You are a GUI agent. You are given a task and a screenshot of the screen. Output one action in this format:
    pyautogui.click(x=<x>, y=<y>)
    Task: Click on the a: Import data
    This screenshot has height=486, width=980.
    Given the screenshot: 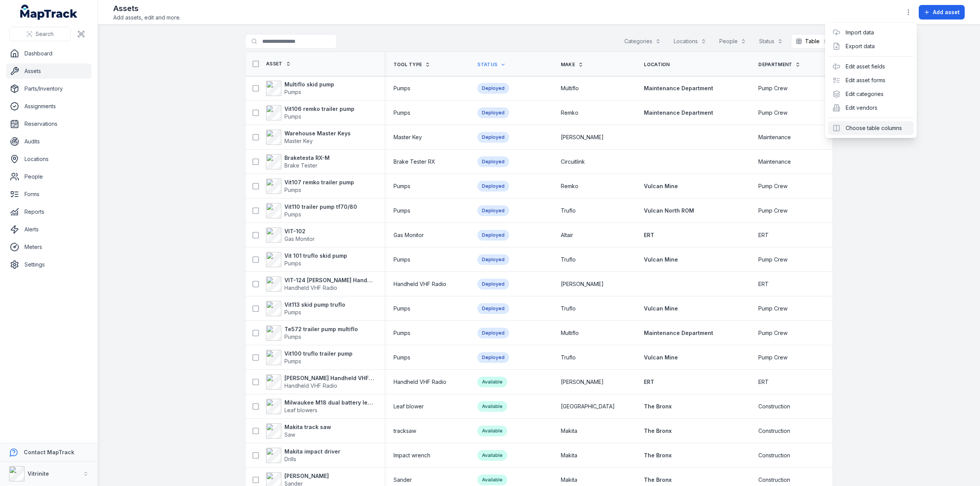 What is the action you would take?
    pyautogui.click(x=860, y=32)
    